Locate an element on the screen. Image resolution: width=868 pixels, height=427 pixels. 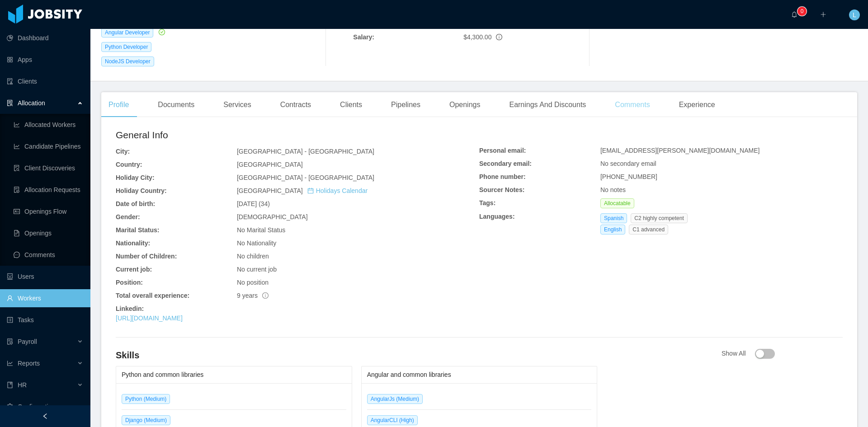
span: L is located at coordinates (855, 15).